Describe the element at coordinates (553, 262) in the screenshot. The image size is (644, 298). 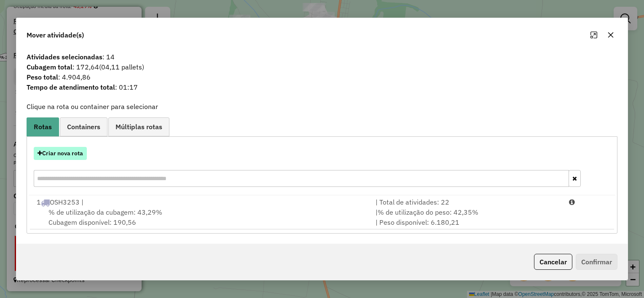
I see `button: Cancelar` at that location.